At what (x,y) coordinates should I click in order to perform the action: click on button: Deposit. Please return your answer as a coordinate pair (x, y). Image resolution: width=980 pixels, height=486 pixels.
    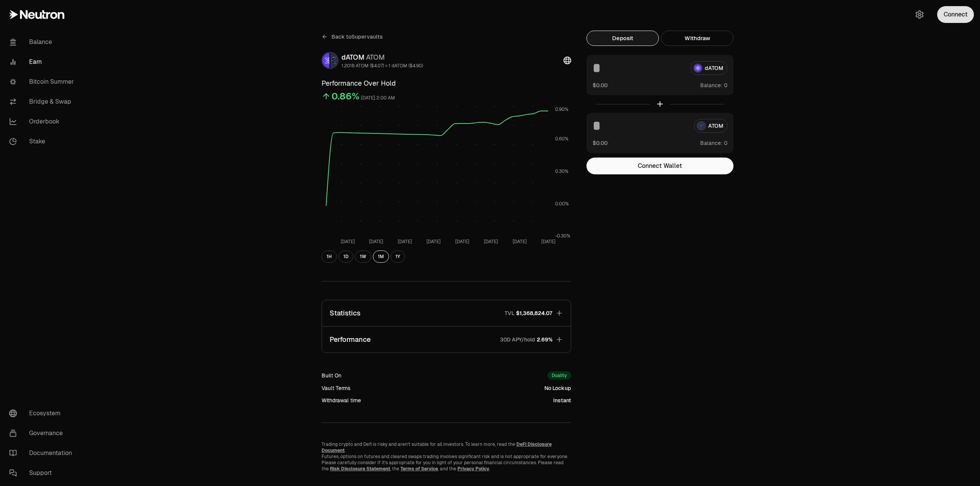
    Looking at the image, I should click on (622, 38).